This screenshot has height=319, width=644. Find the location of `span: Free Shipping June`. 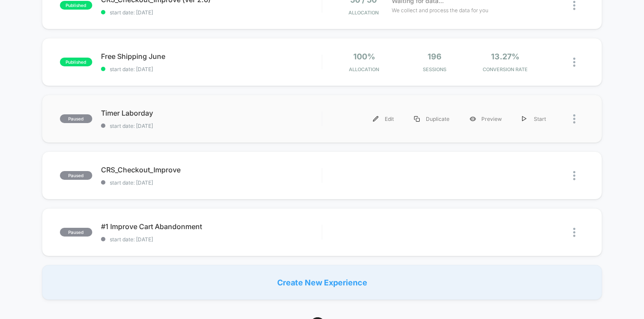

span: Free Shipping June is located at coordinates (212, 56).